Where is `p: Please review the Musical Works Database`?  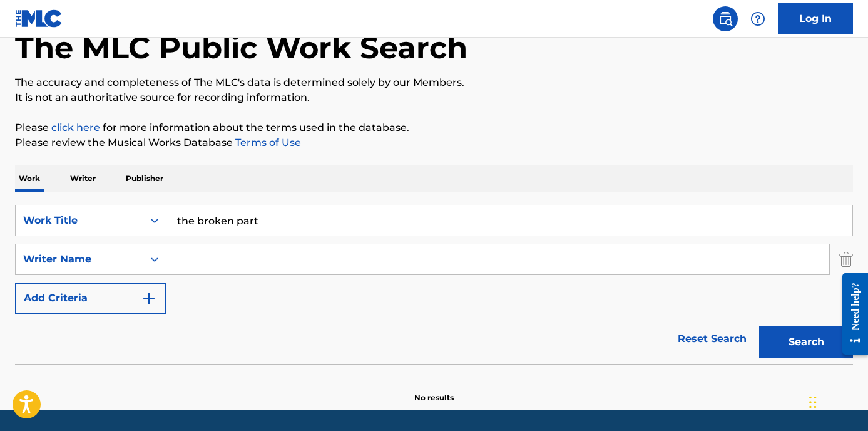
p: Please review the Musical Works Database is located at coordinates (434, 143).